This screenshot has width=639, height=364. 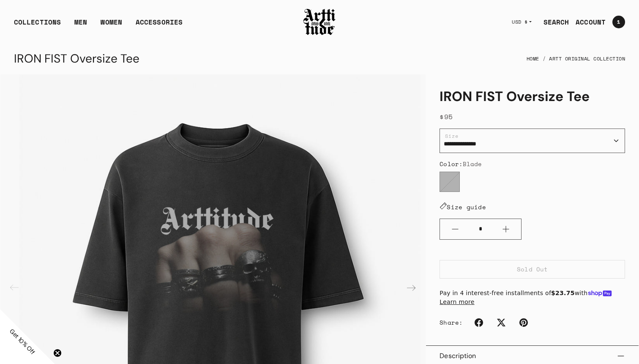 What do you see at coordinates (22, 342) in the screenshot?
I see `span: Get 10% Off` at bounding box center [22, 342].